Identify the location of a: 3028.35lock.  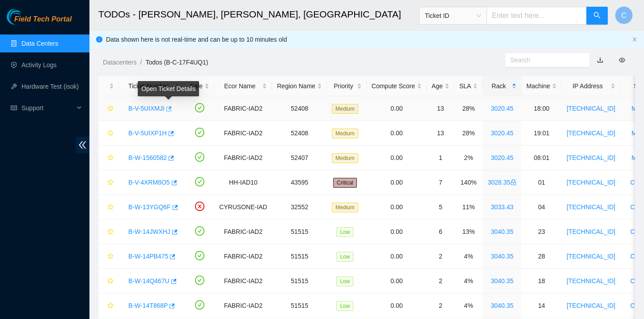
(502, 182).